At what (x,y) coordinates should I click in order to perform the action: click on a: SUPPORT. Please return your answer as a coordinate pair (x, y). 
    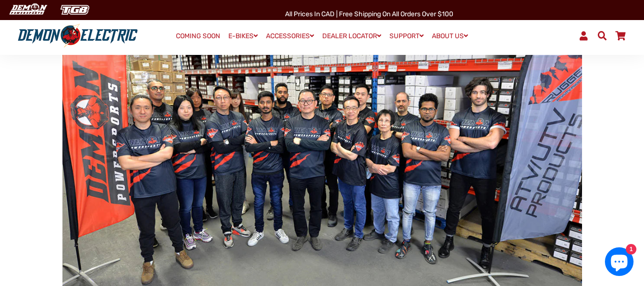
    Looking at the image, I should click on (407, 36).